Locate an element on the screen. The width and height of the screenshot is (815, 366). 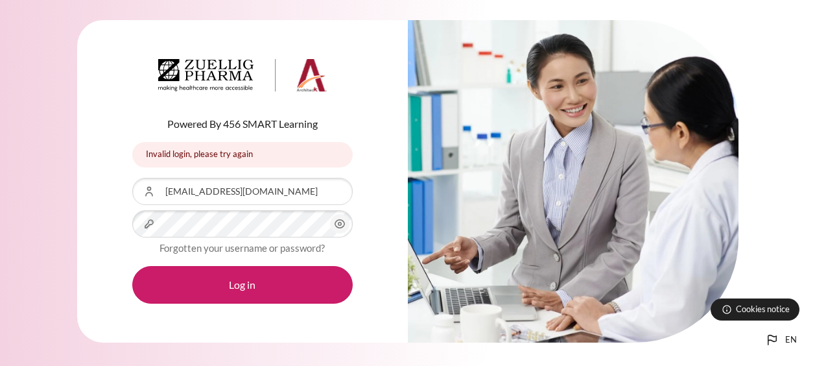
p: Powered By 456 SMART Learning is located at coordinates (242, 124).